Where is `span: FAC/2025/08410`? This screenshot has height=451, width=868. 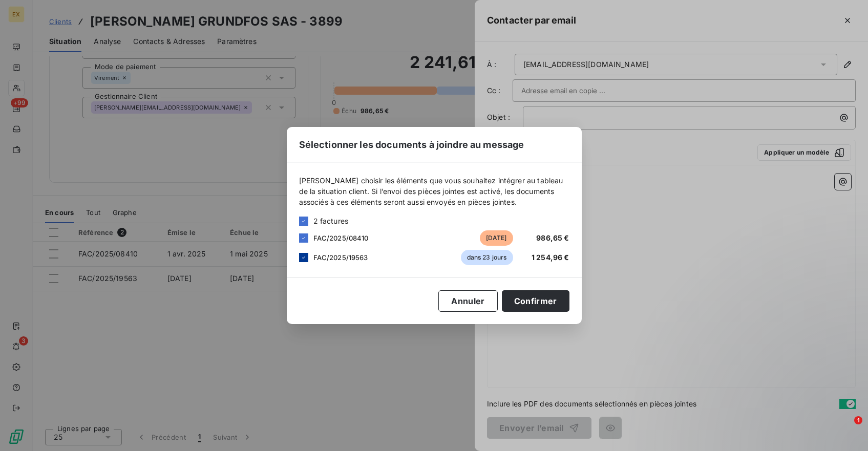
span: FAC/2025/08410 is located at coordinates (341, 238).